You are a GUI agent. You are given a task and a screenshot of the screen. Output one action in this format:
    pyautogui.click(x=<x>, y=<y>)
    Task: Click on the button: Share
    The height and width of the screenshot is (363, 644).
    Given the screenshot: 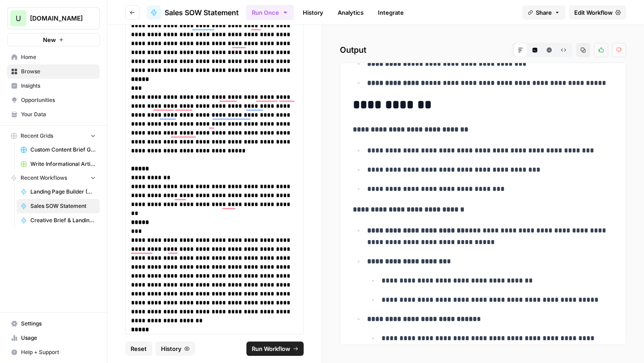 What is the action you would take?
    pyautogui.click(x=544, y=13)
    